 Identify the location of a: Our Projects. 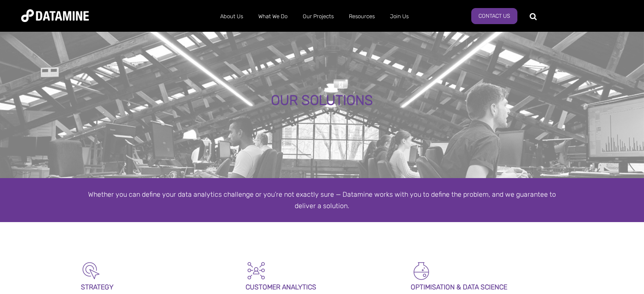
(318, 17).